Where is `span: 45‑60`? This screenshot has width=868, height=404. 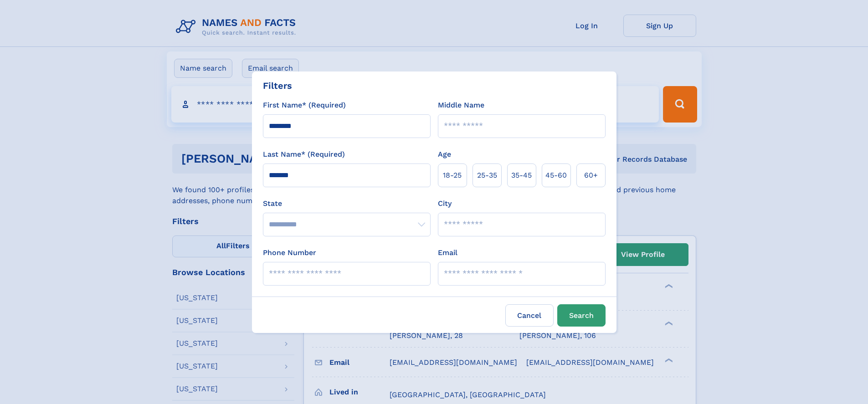
span: 45‑60 is located at coordinates (556, 175).